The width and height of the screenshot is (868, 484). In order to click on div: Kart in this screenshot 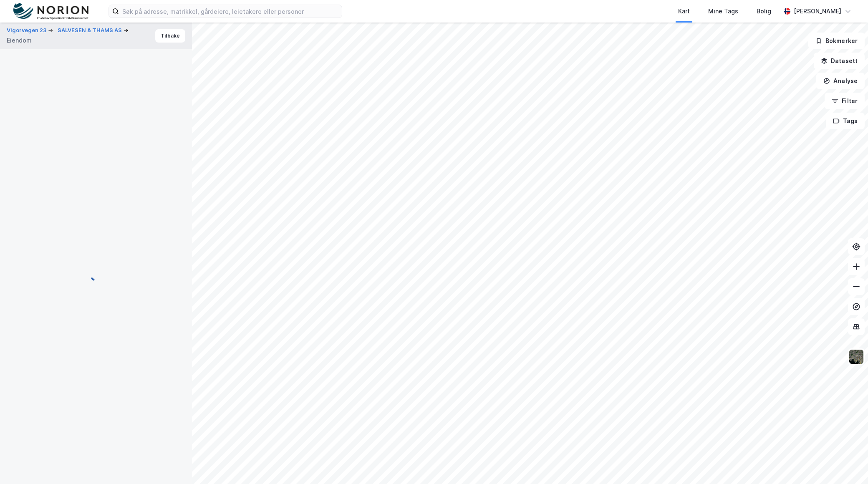, I will do `click(684, 11)`.